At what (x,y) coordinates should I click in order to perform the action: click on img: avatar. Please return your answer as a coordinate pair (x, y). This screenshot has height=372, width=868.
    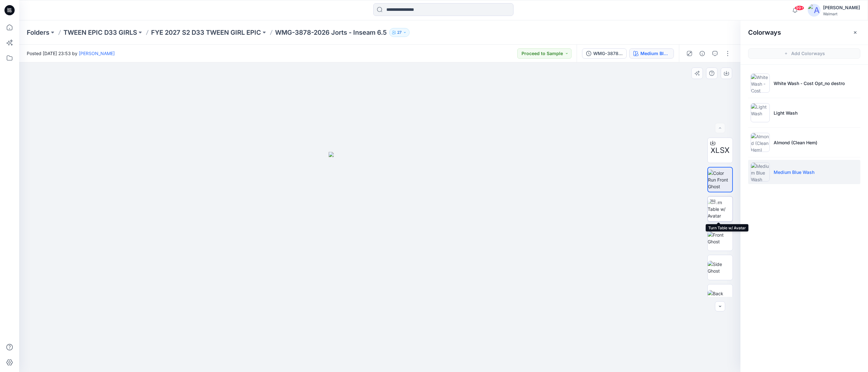
    Looking at the image, I should click on (814, 11).